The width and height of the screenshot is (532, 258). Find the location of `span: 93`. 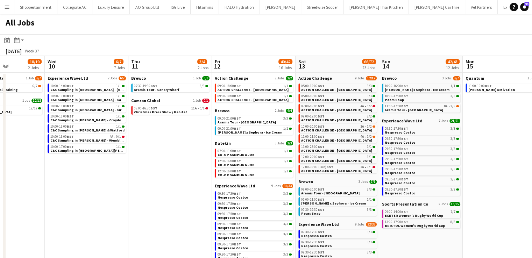

span: 93 is located at coordinates (526, 4).